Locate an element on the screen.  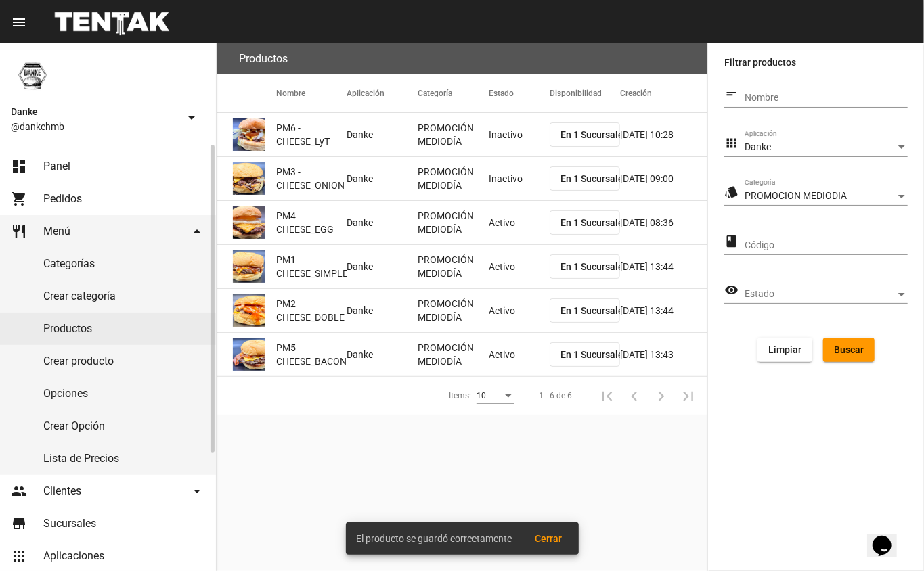
button: Última is located at coordinates (689, 396).